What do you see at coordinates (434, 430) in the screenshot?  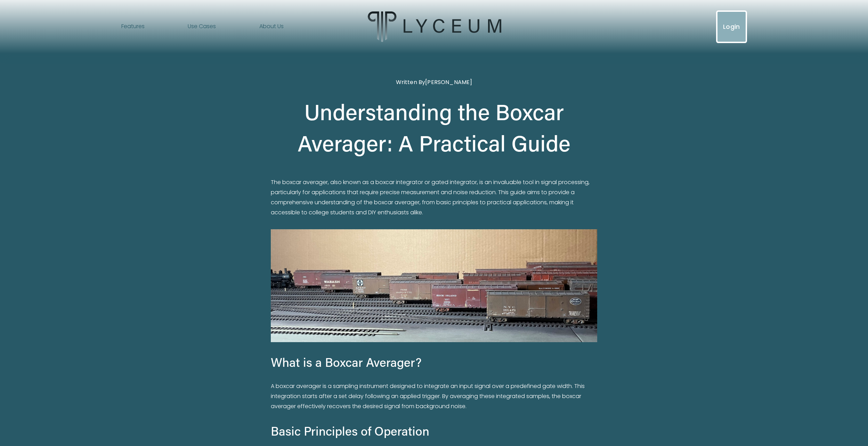 I see `h3: Basic Principles of Operation` at bounding box center [434, 430].